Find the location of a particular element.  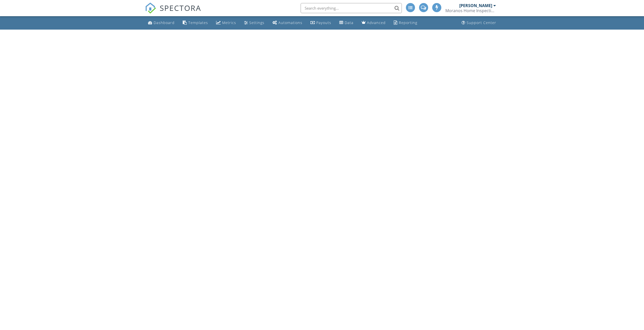

div: Reporting is located at coordinates (407, 23).